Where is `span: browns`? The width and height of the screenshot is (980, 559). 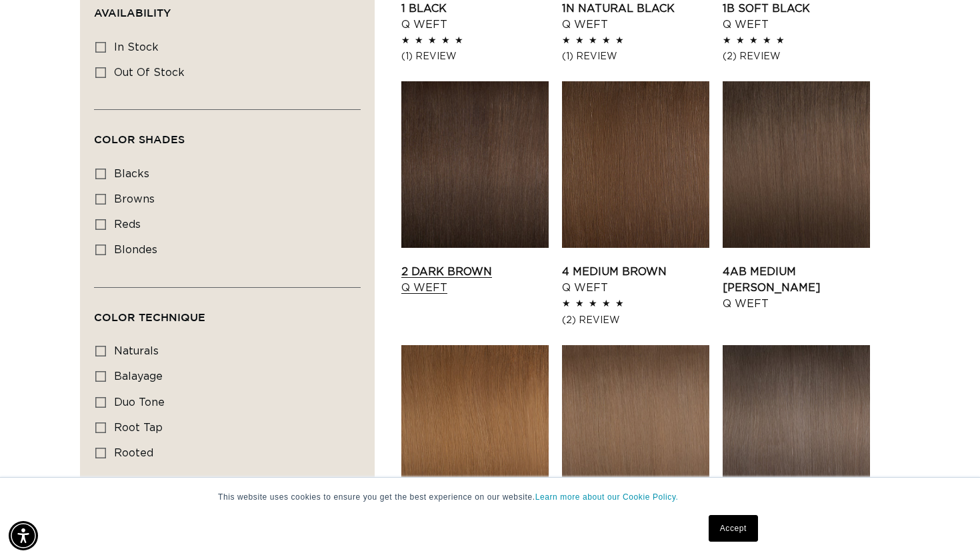
span: browns is located at coordinates (134, 199).